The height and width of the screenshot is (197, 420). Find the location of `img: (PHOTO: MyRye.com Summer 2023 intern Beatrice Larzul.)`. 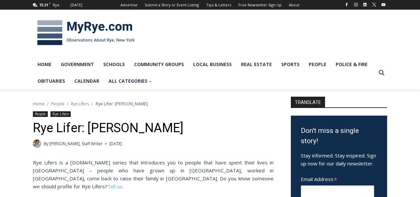

img: (PHOTO: MyRye.com Summer 2023 intern Beatrice Larzul.) is located at coordinates (37, 144).